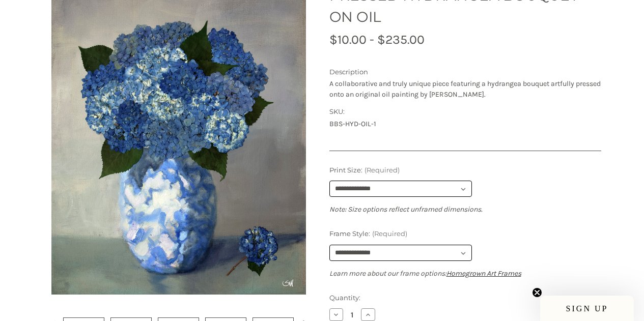 The image size is (644, 321). I want to click on dt: SKU:, so click(464, 112).